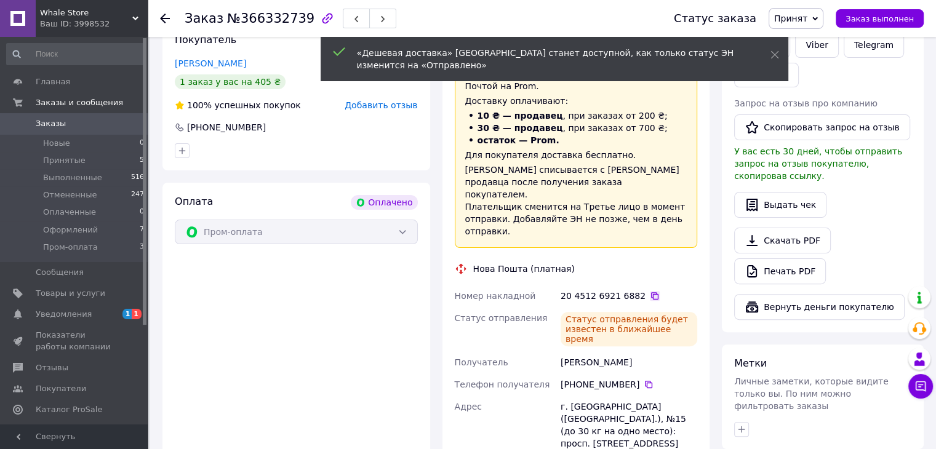 The width and height of the screenshot is (936, 449). What do you see at coordinates (879, 18) in the screenshot?
I see `button: Заказ выполнен` at bounding box center [879, 18].